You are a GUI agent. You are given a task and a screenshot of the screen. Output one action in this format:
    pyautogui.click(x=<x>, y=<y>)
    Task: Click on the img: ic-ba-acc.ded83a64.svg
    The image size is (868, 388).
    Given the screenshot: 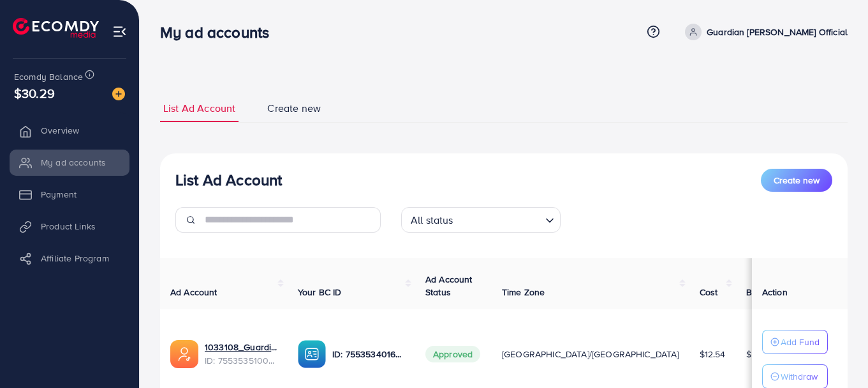 What is the action you would take?
    pyautogui.click(x=312, y=354)
    